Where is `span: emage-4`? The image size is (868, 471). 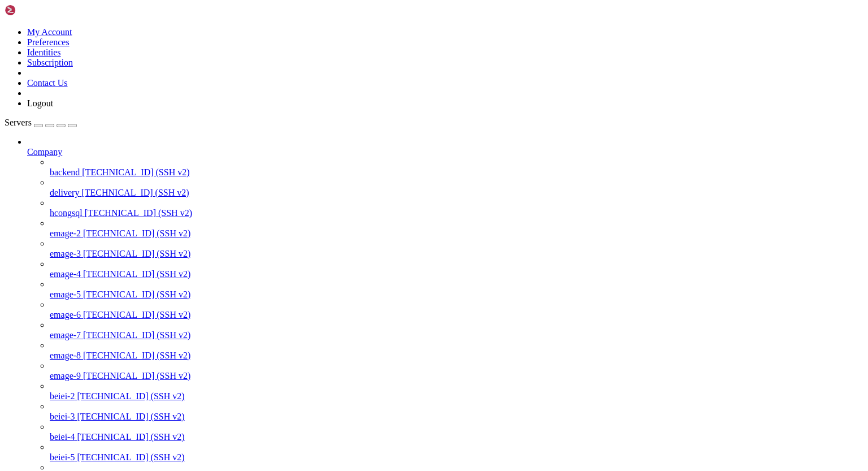
span: emage-4 is located at coordinates (65, 274).